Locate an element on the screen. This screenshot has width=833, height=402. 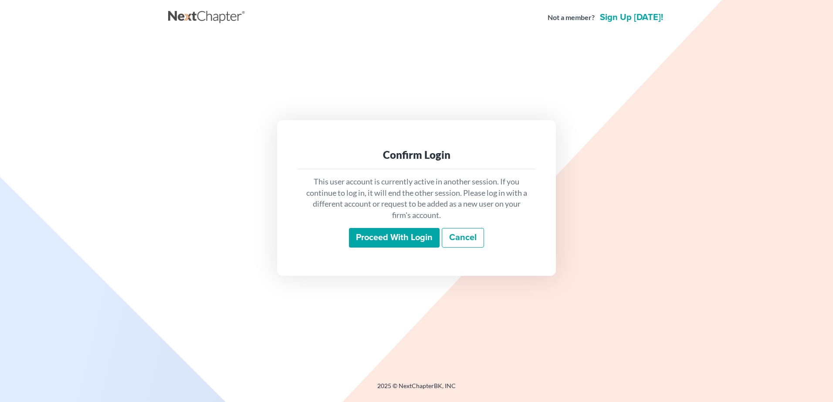
div: Confirm Login is located at coordinates (416, 155).